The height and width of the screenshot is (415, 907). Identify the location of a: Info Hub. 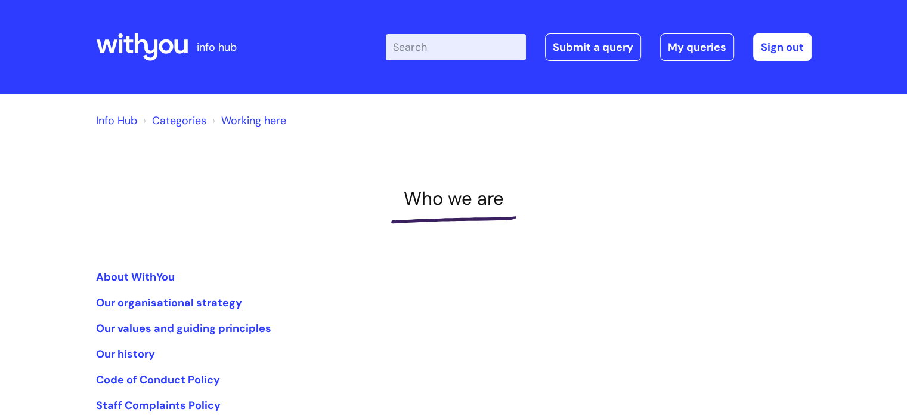
(116, 121).